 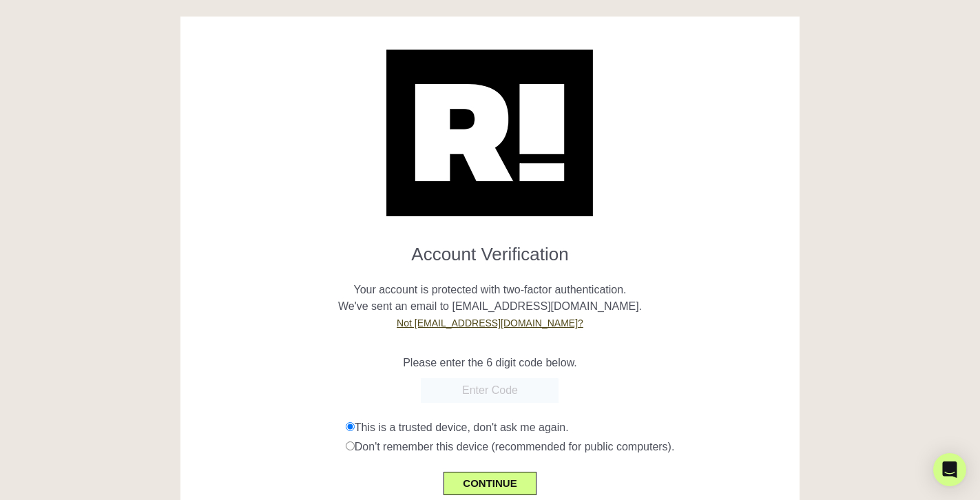 I want to click on div: Open Intercom Messenger, so click(x=950, y=470).